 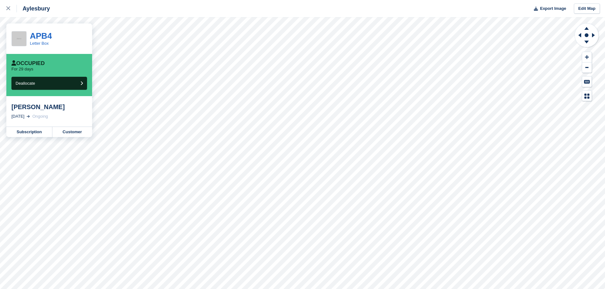 What do you see at coordinates (22, 69) in the screenshot?
I see `p: For 29 days` at bounding box center [22, 69].